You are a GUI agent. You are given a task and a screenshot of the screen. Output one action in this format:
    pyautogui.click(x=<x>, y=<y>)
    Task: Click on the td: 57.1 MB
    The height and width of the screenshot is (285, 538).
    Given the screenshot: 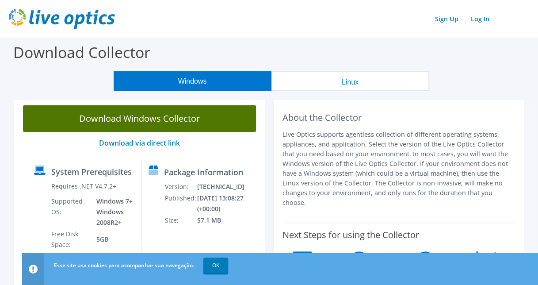 What is the action you would take?
    pyautogui.click(x=228, y=220)
    